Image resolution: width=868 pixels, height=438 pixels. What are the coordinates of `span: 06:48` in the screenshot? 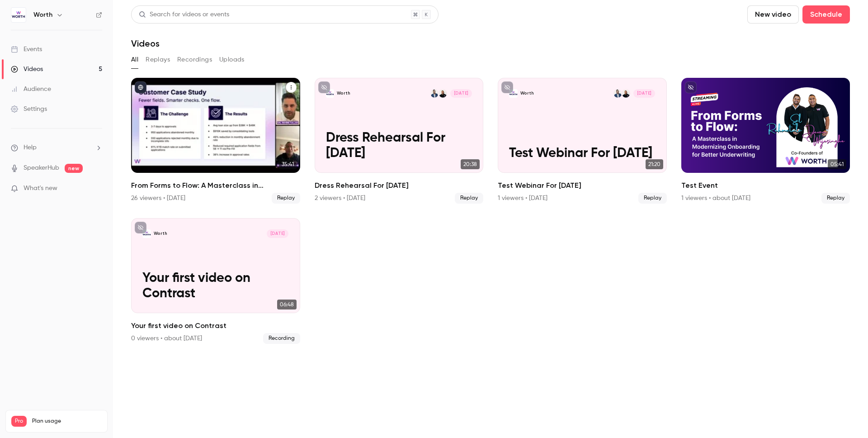 It's located at (287, 304).